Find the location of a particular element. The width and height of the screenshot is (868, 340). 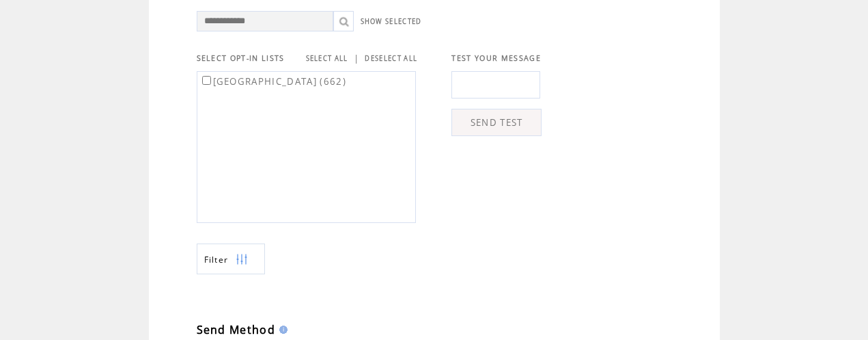

a: SHOW SELECTED is located at coordinates (392, 21).